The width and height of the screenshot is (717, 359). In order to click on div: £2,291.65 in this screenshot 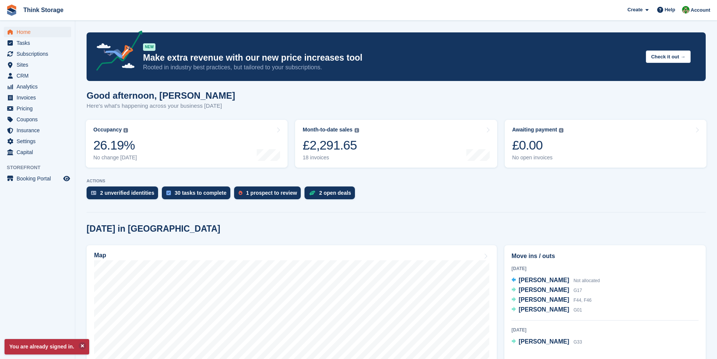, I will do `click(330, 145)`.